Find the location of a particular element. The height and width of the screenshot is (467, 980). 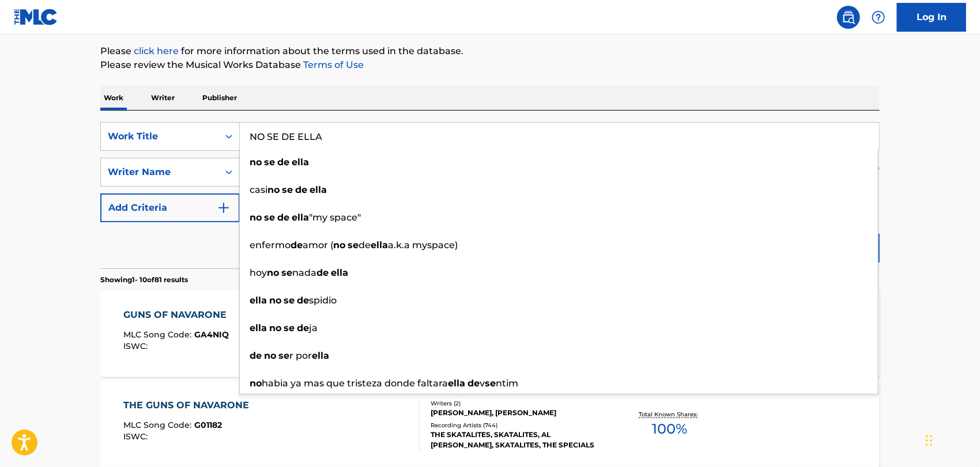

div: Writer Name is located at coordinates (160, 173).